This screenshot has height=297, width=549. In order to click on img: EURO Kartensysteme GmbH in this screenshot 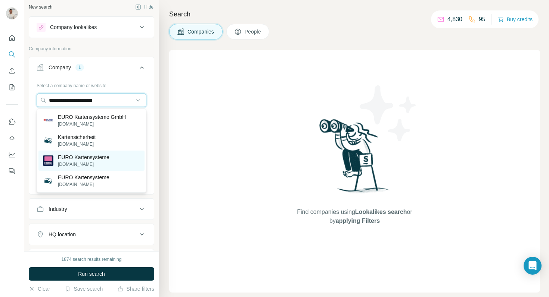, I will do `click(48, 121)`.